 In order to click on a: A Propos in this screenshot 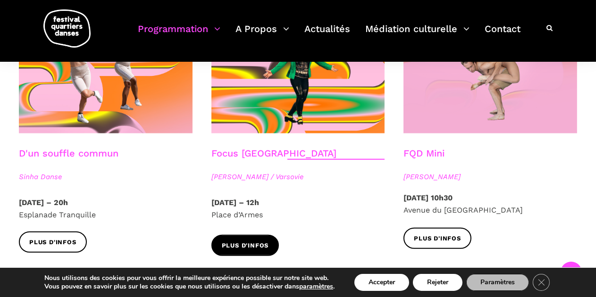, I will do `click(263, 34)`.